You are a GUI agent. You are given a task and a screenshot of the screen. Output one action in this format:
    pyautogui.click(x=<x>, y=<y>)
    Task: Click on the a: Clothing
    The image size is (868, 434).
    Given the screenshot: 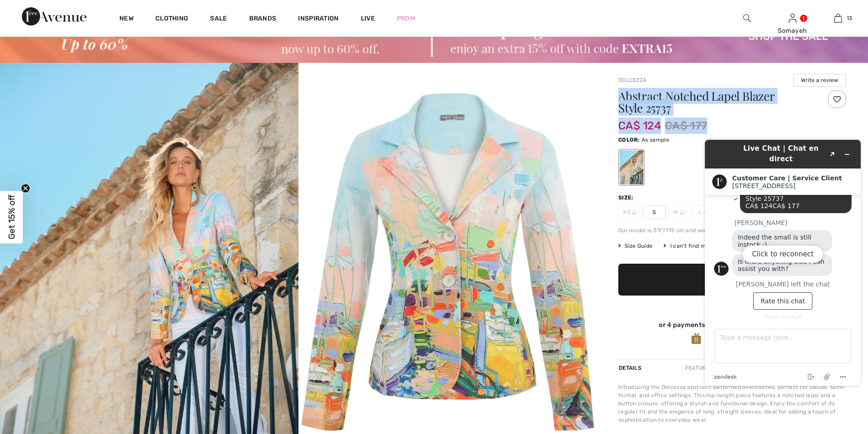 What is the action you would take?
    pyautogui.click(x=172, y=19)
    